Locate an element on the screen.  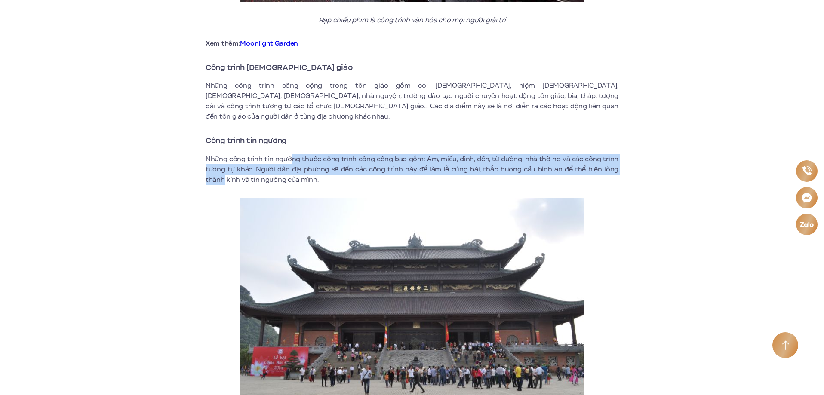
strong: Xem thêm: is located at coordinates (252, 43).